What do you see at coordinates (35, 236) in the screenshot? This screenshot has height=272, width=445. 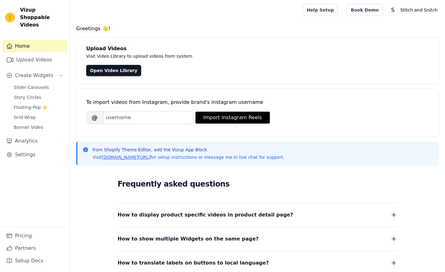 I see `a: Pricing` at bounding box center [35, 236].